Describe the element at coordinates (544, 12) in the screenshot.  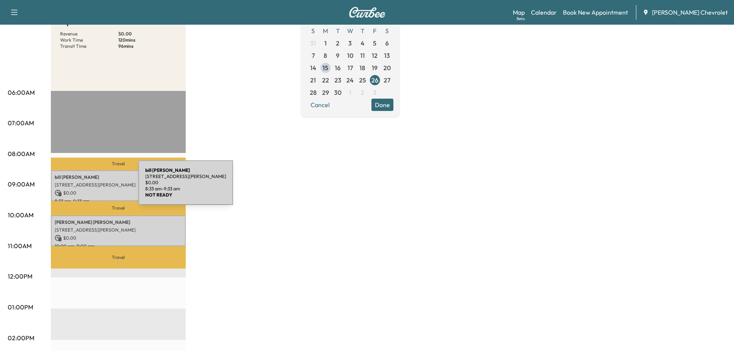
I see `a: Calendar` at that location.